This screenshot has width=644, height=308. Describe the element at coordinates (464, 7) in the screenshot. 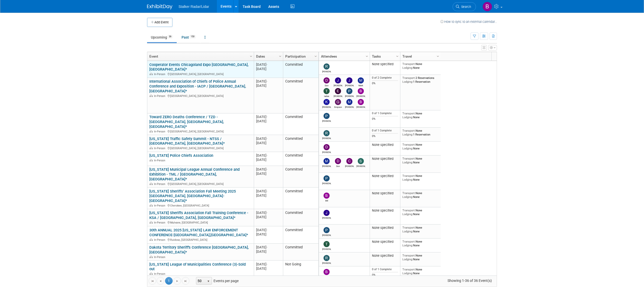

I see `a: Search` at that location.